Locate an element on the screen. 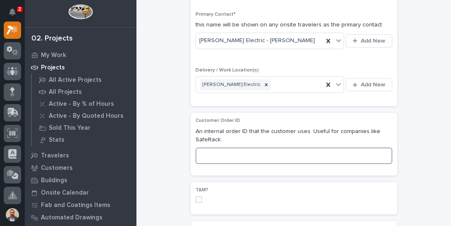 Image resolution: width=451 pixels, height=226 pixels. p: Active - By Quoted Hours is located at coordinates (86, 116).